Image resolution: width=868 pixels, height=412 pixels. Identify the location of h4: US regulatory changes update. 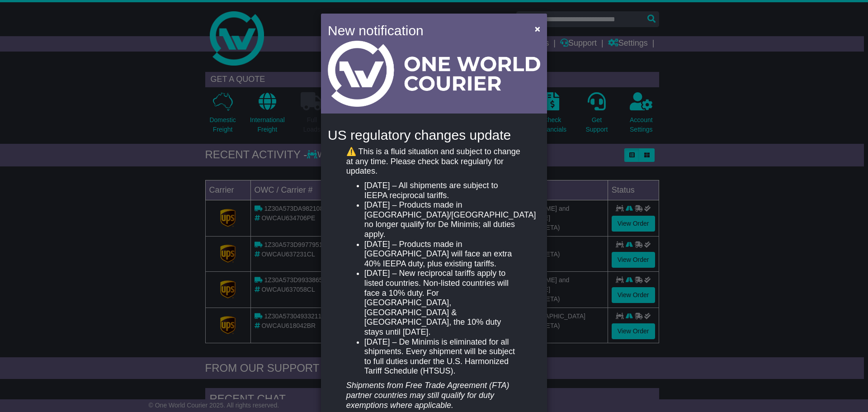
(434, 135).